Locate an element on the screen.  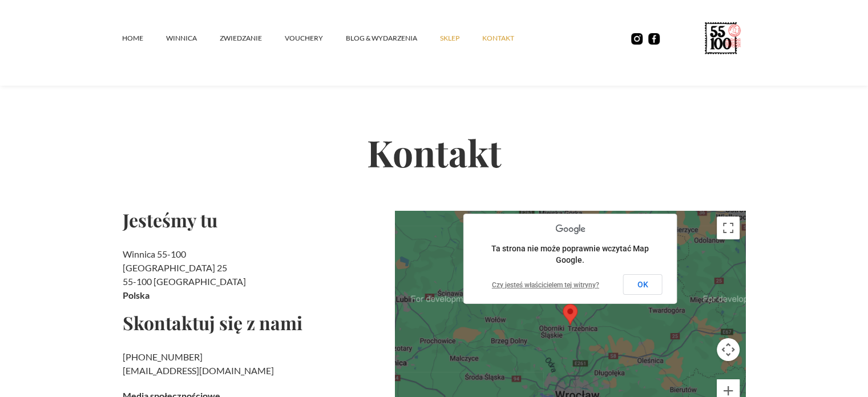
span: Ta strona nie może poprawnie wczytać Map Google. is located at coordinates (570, 254).